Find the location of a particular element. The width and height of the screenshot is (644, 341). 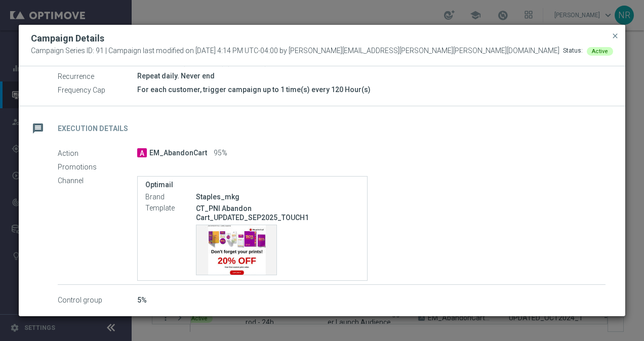

div: For each customer, trigger campaign up to 1 time(s) every 120 Hour(s) is located at coordinates (371, 89).